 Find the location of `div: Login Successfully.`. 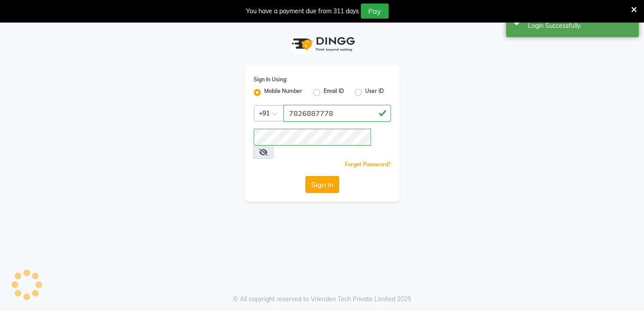

div: Login Successfully. is located at coordinates (580, 26).